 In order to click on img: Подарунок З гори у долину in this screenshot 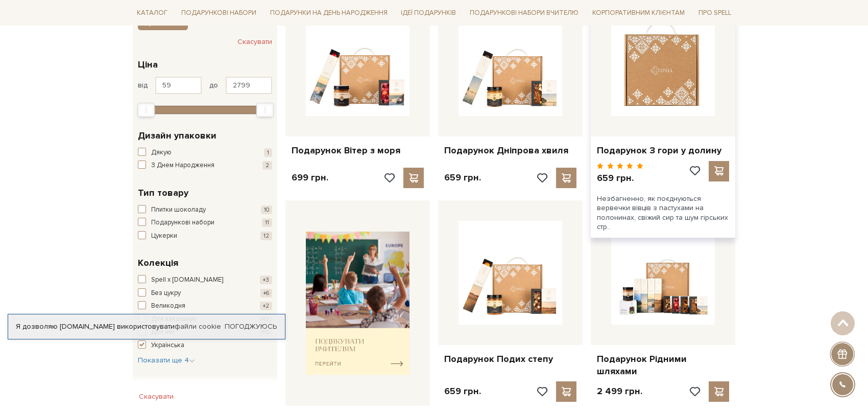, I will do `click(663, 64)`.